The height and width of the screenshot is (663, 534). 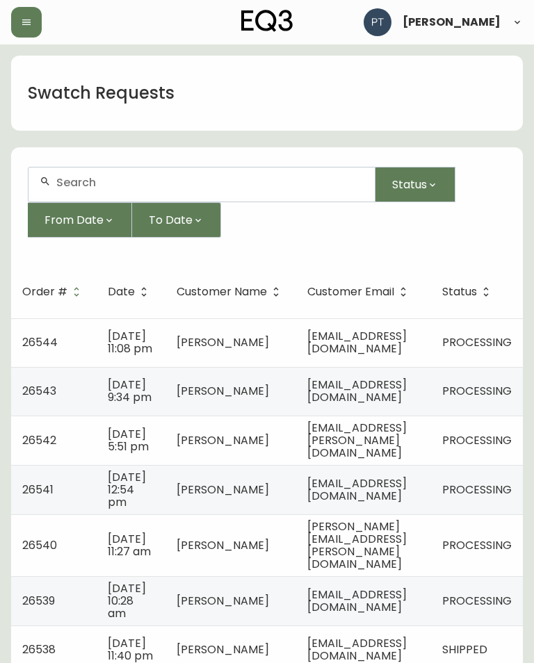 I want to click on span: 26542, so click(x=39, y=440).